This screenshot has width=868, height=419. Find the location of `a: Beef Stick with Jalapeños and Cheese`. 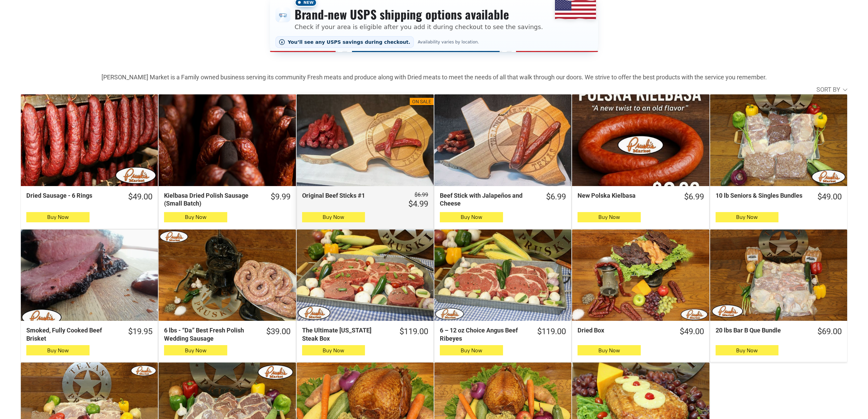

a: Beef Stick with Jalapeños and Cheese is located at coordinates (503, 140).